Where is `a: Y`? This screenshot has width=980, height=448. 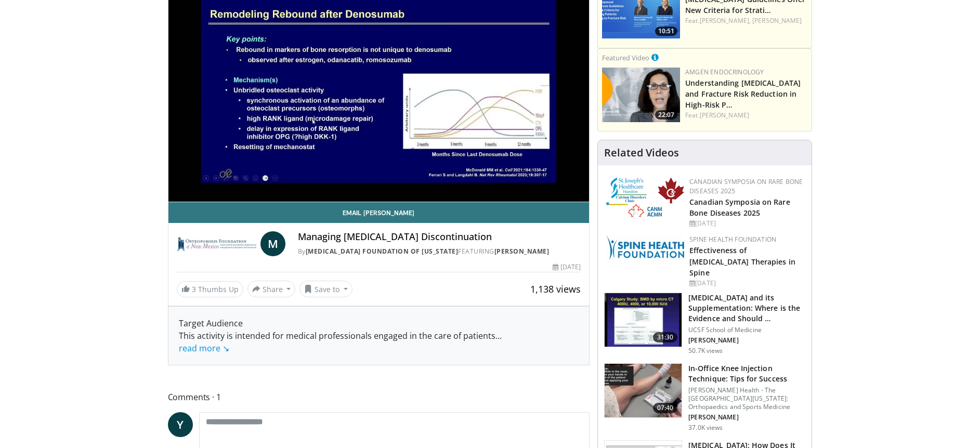
a: Y is located at coordinates (181, 424).